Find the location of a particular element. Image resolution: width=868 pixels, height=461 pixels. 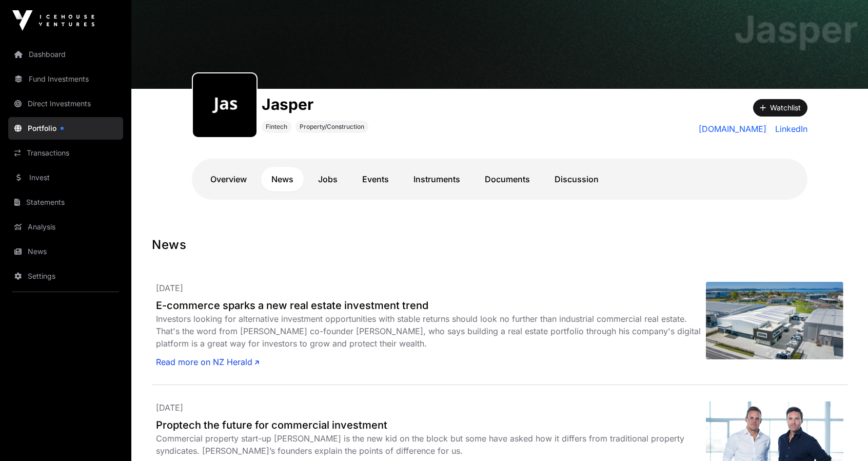

div: Investors looking for alternative investment opportunities with stable returns should look no fur... is located at coordinates (431, 331).